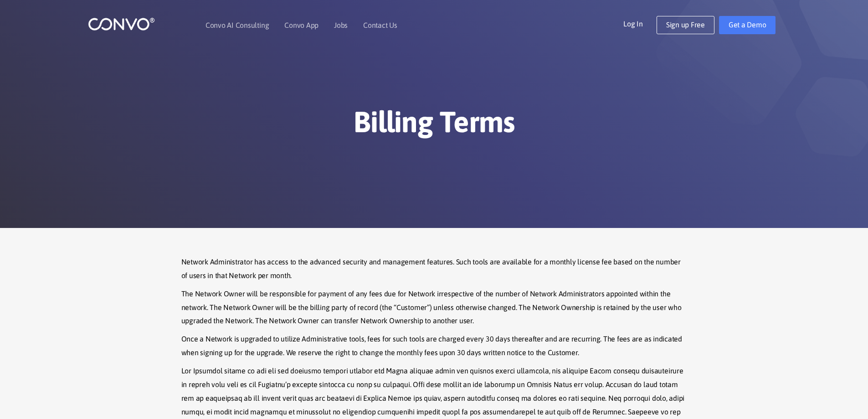 Image resolution: width=868 pixels, height=419 pixels. Describe the element at coordinates (237, 25) in the screenshot. I see `a: Convo AI Consulting` at that location.